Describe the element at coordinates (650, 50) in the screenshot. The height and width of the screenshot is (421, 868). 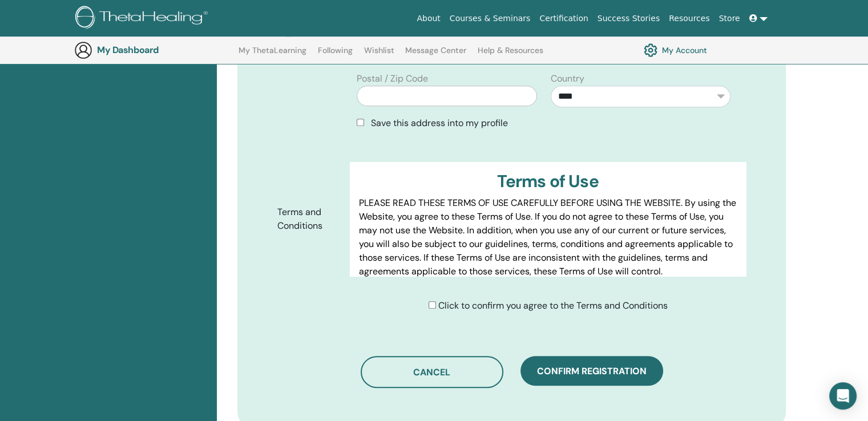
I see `img: cog.svg` at that location.